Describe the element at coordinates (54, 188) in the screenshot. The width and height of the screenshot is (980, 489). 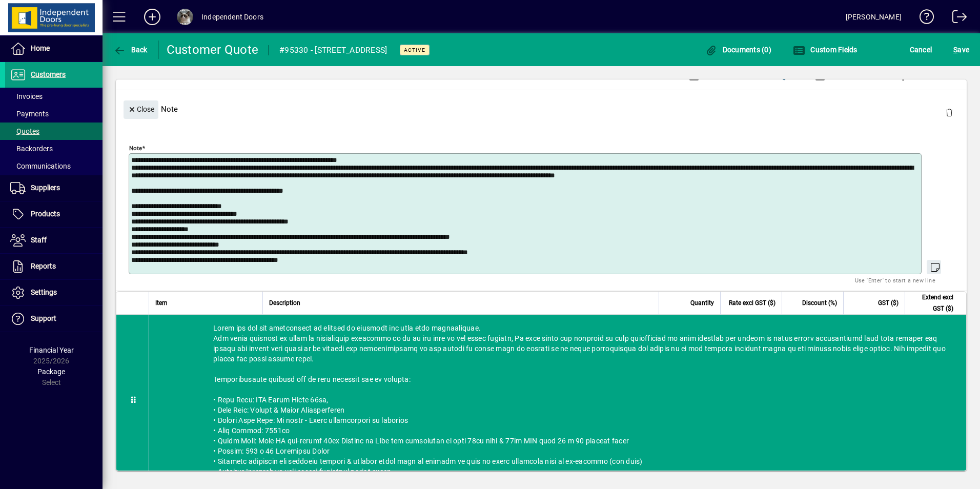
I see `a: Suppliers` at that location.